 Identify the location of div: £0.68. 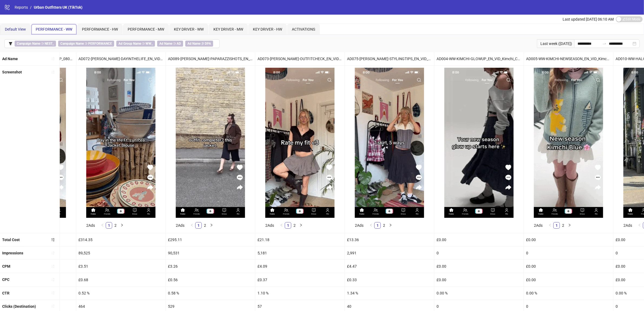
(121, 279).